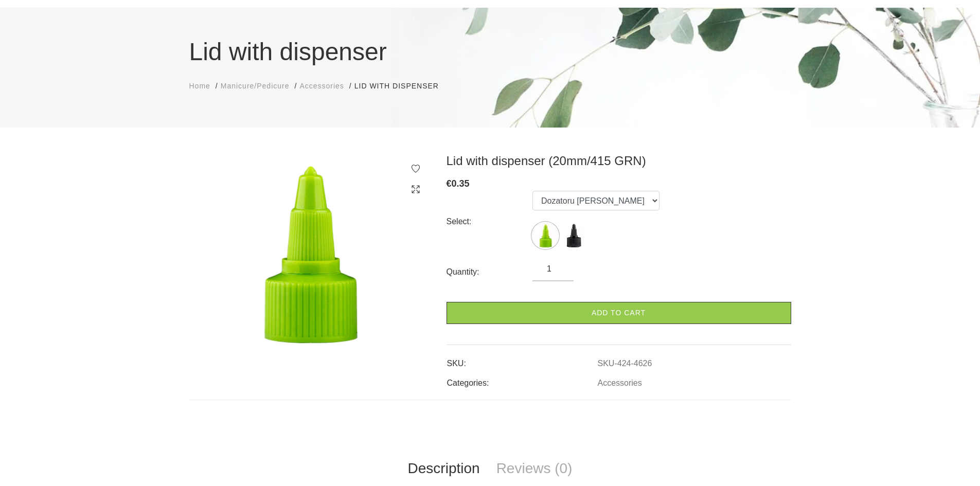 This screenshot has width=980, height=486. I want to click on li: Lid with dispenser, so click(402, 86).